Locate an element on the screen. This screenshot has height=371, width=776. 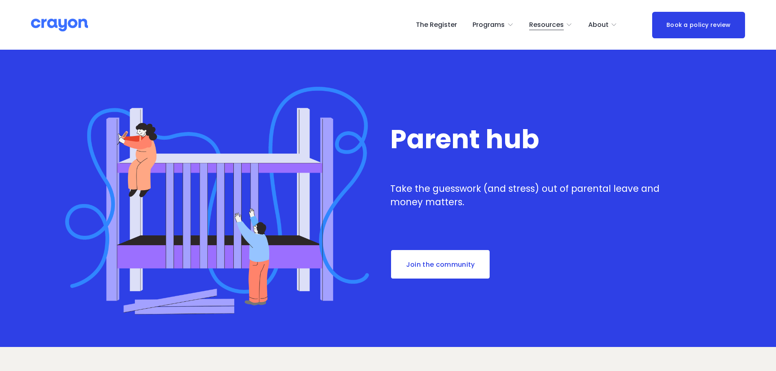
a: The Register is located at coordinates (436, 25).